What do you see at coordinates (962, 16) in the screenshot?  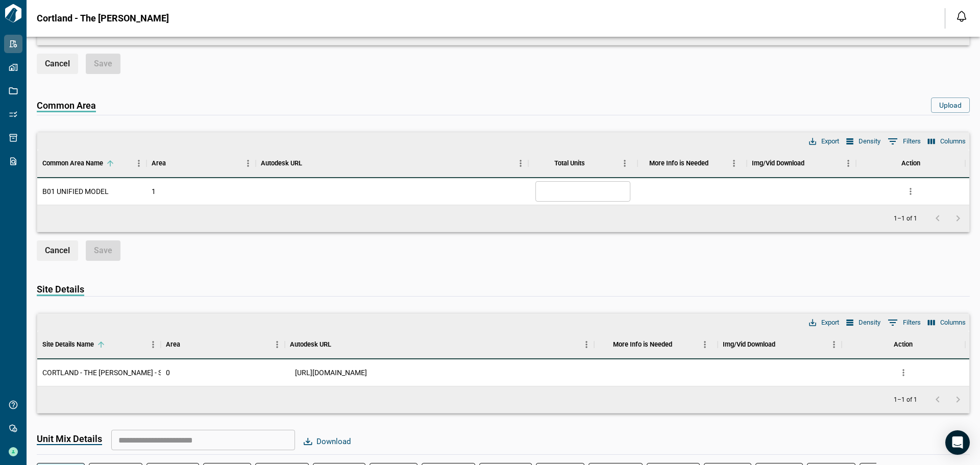 I see `button: Open notification feed` at bounding box center [962, 16].